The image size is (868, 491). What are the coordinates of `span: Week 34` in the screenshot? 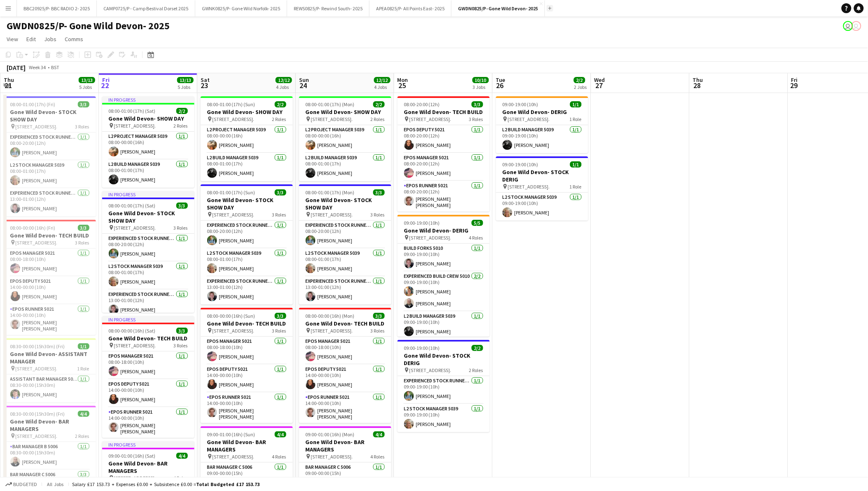 It's located at (37, 67).